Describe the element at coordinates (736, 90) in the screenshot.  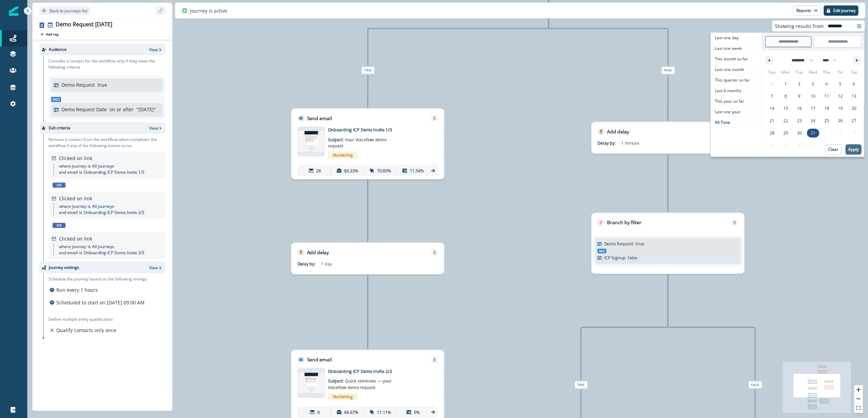
I see `button: Last 6 months` at that location.